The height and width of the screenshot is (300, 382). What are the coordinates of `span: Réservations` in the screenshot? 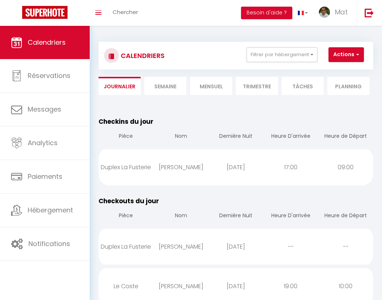 It's located at (49, 75).